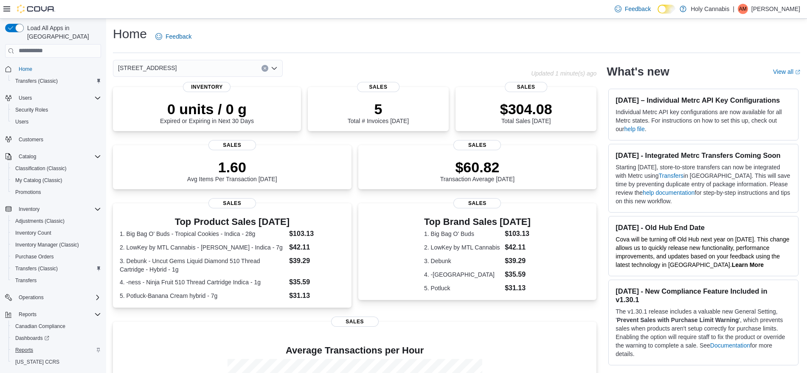 The image size is (807, 373). I want to click on button: Security Roles, so click(56, 110).